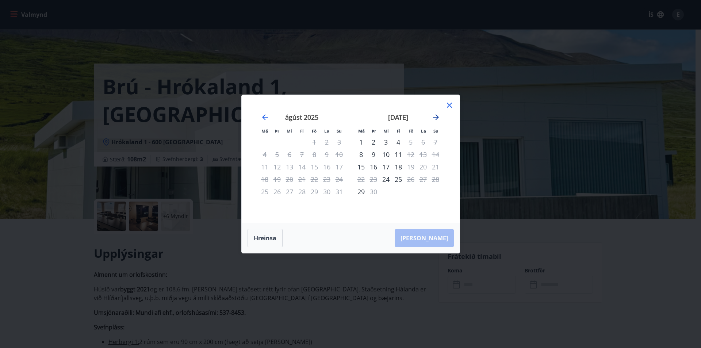  I want to click on td: Not available. sunnudagur, 24. ágúst 2025, so click(339, 179).